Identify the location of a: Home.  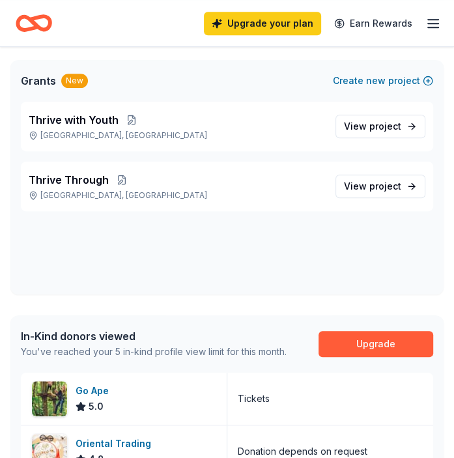
(34, 23).